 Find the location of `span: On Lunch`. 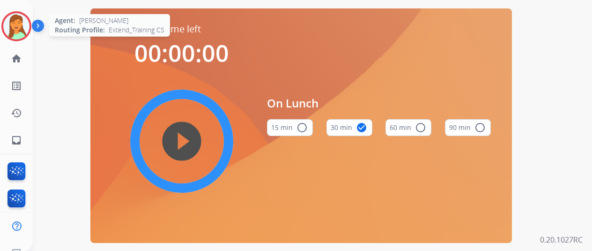

span: On Lunch is located at coordinates (379, 103).